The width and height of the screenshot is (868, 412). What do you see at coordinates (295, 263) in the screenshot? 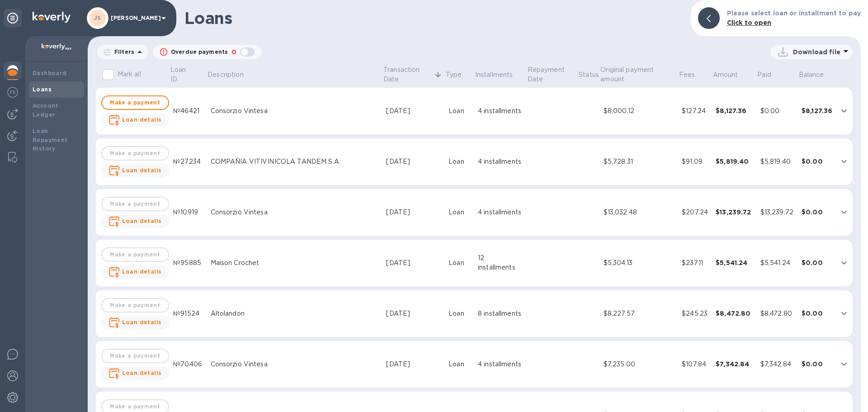
I see `div: Maison Crochet` at bounding box center [295, 263].